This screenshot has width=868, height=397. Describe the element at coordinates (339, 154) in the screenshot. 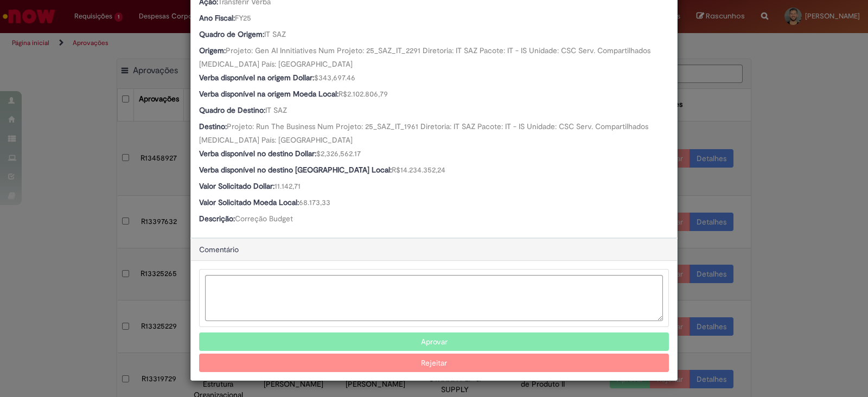

I see `span: $2,326,562.17` at that location.